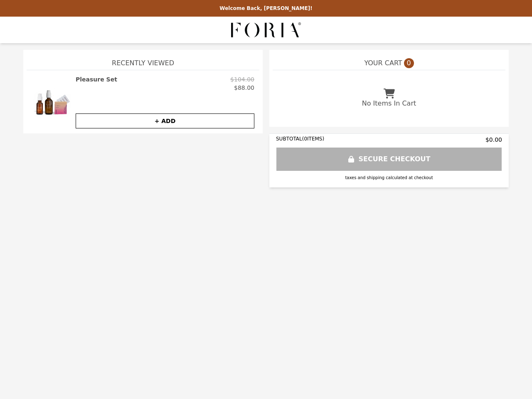 The image size is (532, 399). What do you see at coordinates (383, 63) in the screenshot?
I see `span: YOUR CART` at bounding box center [383, 63].